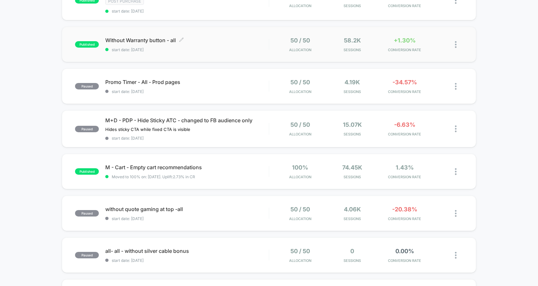 This screenshot has width=538, height=286. What do you see at coordinates (187, 120) in the screenshot?
I see `span: M+D - PDP - Hide Sticky ATC - changed to FB audience only` at bounding box center [187, 120].